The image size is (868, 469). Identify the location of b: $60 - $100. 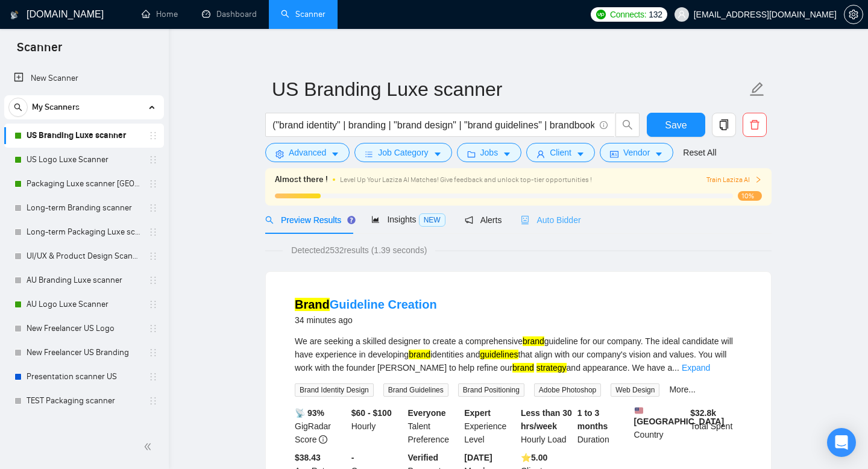
(371, 413).